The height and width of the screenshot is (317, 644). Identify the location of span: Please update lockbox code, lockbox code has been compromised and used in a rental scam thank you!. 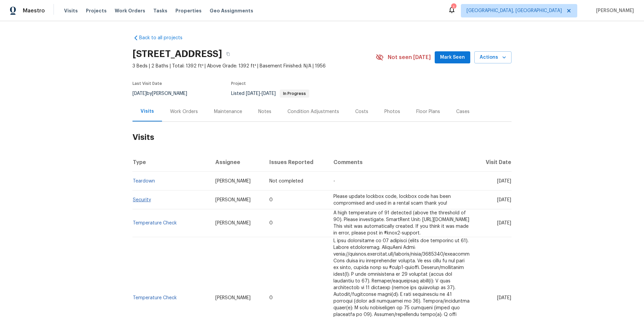
(392, 200).